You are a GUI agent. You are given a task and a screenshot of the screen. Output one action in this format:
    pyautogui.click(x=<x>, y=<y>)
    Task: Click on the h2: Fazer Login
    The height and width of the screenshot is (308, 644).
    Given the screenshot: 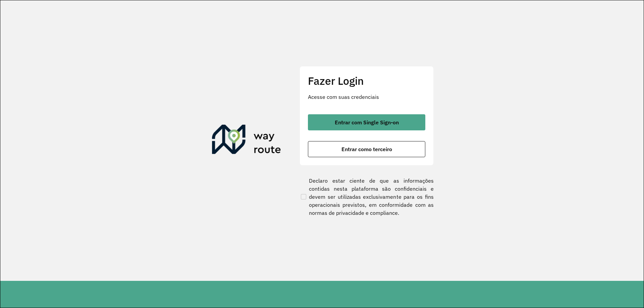 What is the action you would take?
    pyautogui.click(x=367, y=81)
    